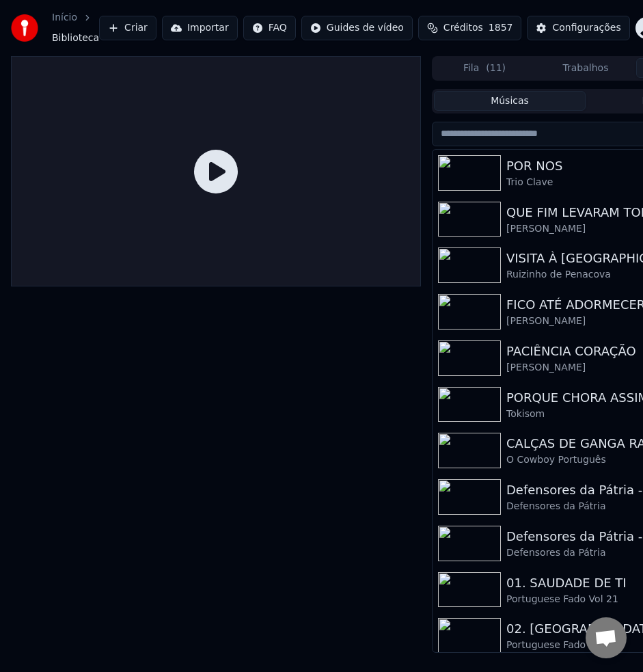 The width and height of the screenshot is (643, 672). What do you see at coordinates (463, 28) in the screenshot?
I see `span: Créditos` at bounding box center [463, 28].